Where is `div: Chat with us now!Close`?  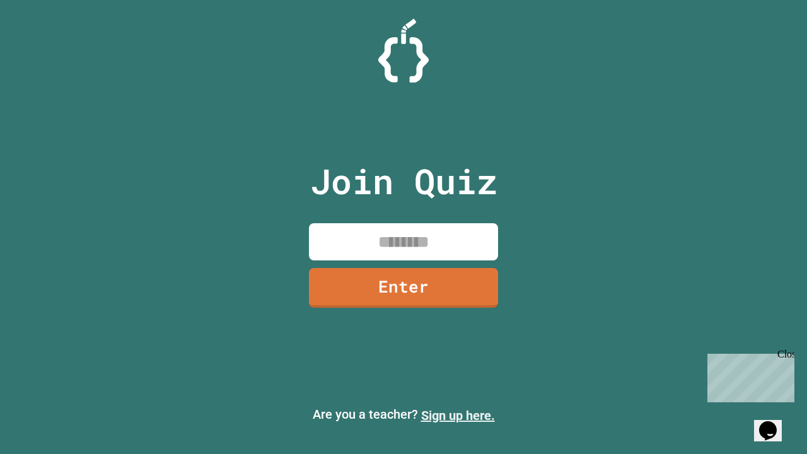
div: Chat with us now!Close is located at coordinates (46, 42).